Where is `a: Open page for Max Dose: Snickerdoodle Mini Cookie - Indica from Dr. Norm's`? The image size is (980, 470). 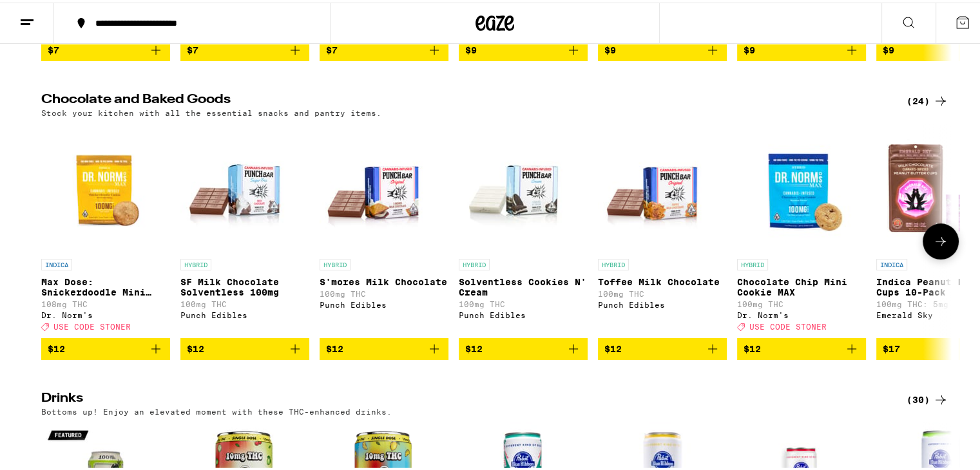 a: Open page for Max Dose: Snickerdoodle Mini Cookie - Indica from Dr. Norm's is located at coordinates (105, 228).